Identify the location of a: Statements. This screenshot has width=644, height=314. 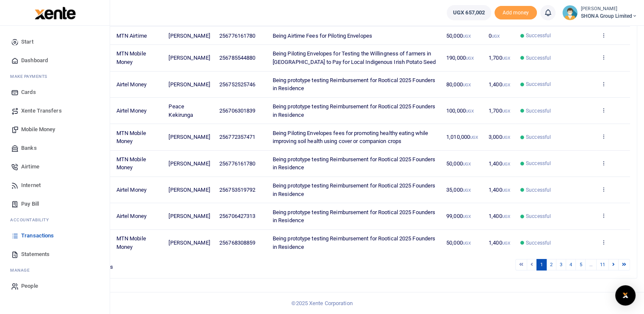
(54, 255).